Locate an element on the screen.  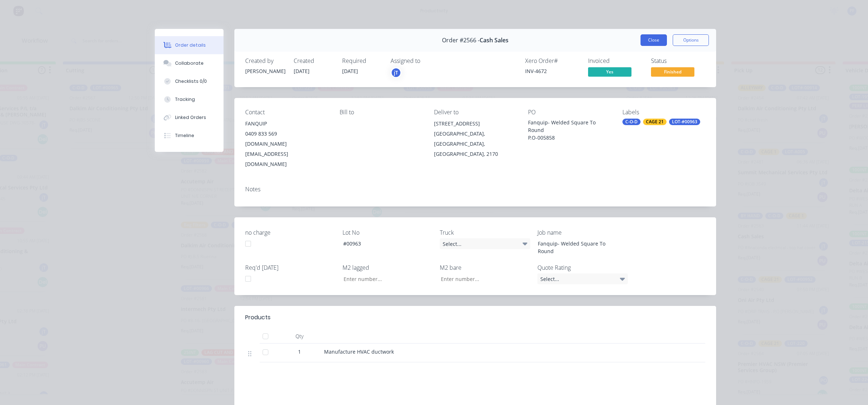
div: Fanquip- Welded Square To Round is located at coordinates (577, 248).